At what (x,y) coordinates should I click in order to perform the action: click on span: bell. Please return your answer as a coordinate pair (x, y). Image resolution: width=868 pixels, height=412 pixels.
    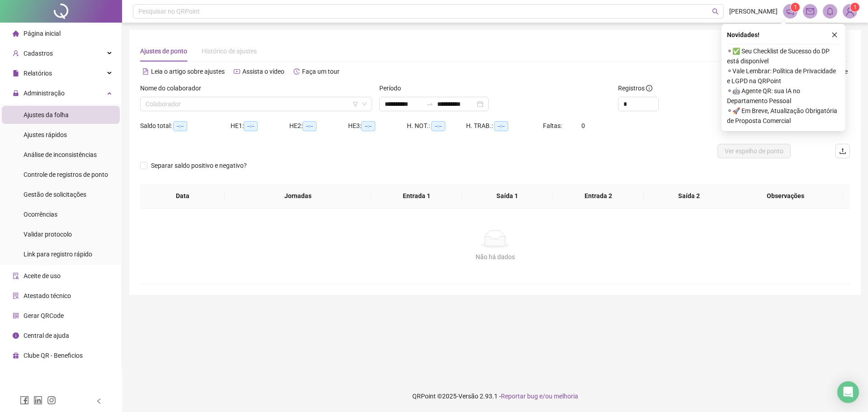
    Looking at the image, I should click on (830, 11).